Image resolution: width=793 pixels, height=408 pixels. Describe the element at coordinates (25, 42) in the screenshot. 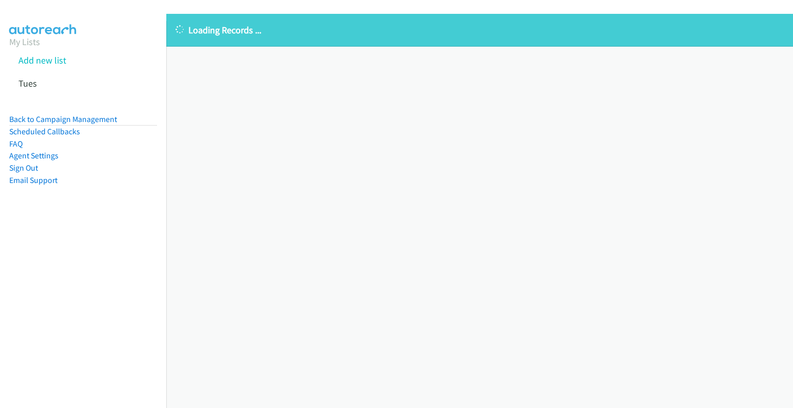

I see `a: My Lists` at that location.